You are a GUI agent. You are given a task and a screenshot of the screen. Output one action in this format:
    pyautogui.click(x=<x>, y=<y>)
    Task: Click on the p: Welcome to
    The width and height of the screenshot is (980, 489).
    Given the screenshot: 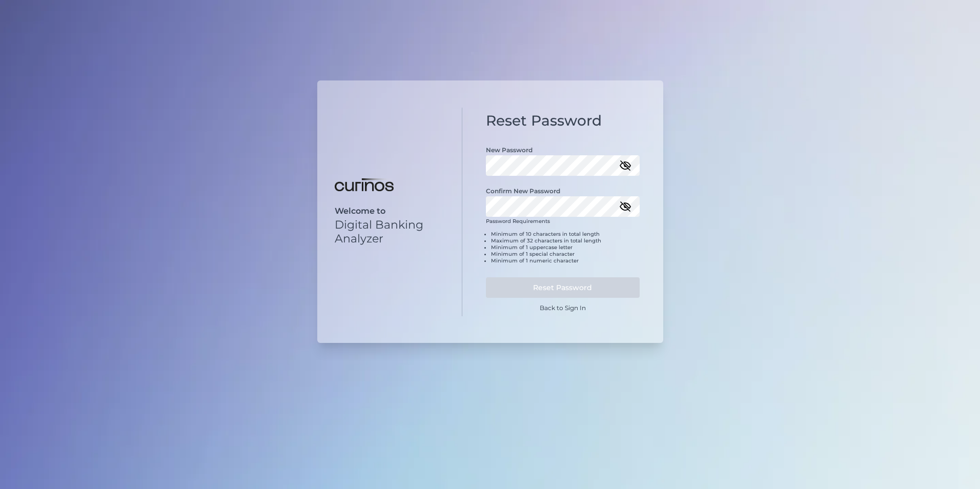 What is the action you would take?
    pyautogui.click(x=390, y=211)
    